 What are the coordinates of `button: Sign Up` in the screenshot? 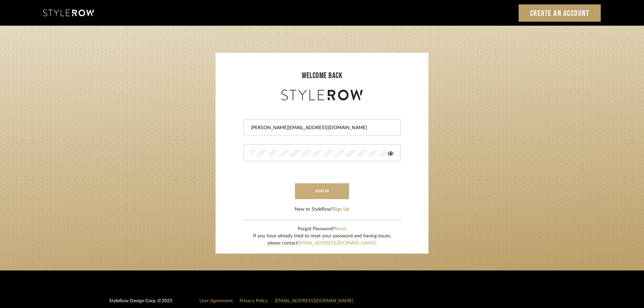 It's located at (342, 210).